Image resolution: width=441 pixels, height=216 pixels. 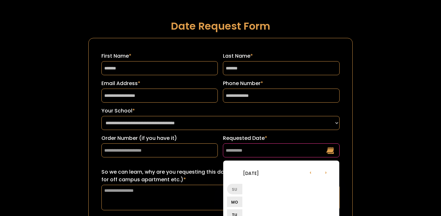 I want to click on label: Order Number (if you have it), so click(x=160, y=138).